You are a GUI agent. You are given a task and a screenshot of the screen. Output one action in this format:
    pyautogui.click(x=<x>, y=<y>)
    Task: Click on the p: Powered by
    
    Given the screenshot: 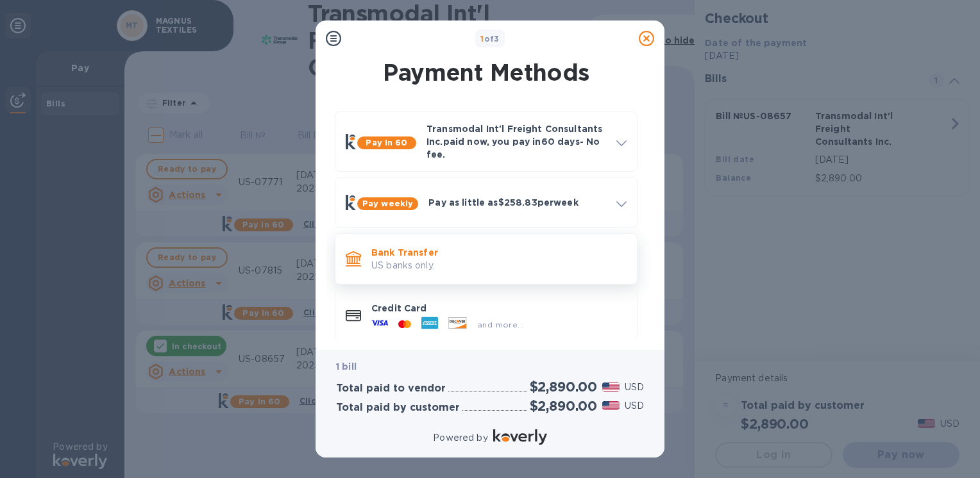 What is the action you would take?
    pyautogui.click(x=459, y=438)
    